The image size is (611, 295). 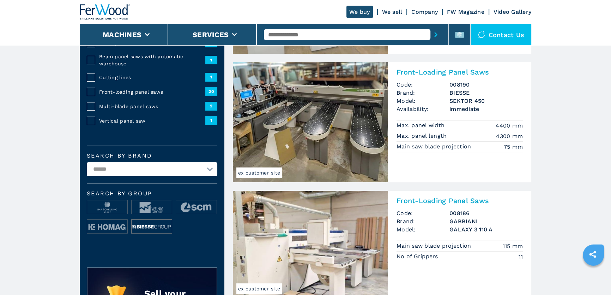 I want to click on a: FW Magazine, so click(x=466, y=12).